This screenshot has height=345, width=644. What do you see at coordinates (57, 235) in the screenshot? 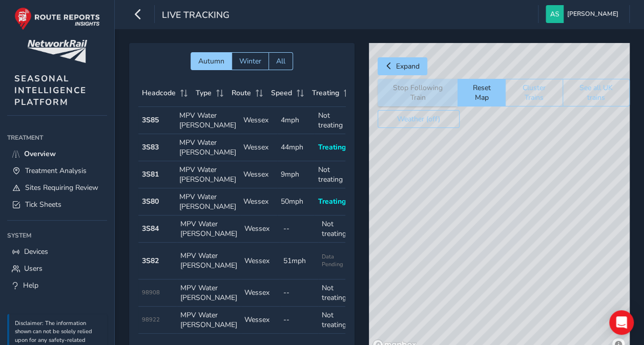
I see `div: System` at bounding box center [57, 235].